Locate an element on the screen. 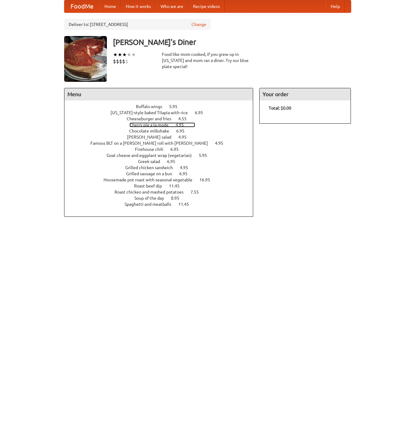 Image resolution: width=415 pixels, height=432 pixels. a: Roast beef dip 11.45 is located at coordinates (162, 186).